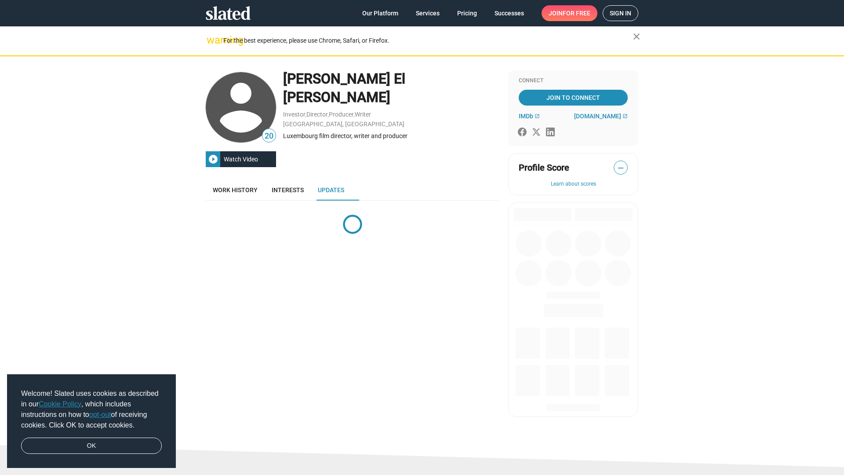  What do you see at coordinates (428, 13) in the screenshot?
I see `a: Services` at bounding box center [428, 13].